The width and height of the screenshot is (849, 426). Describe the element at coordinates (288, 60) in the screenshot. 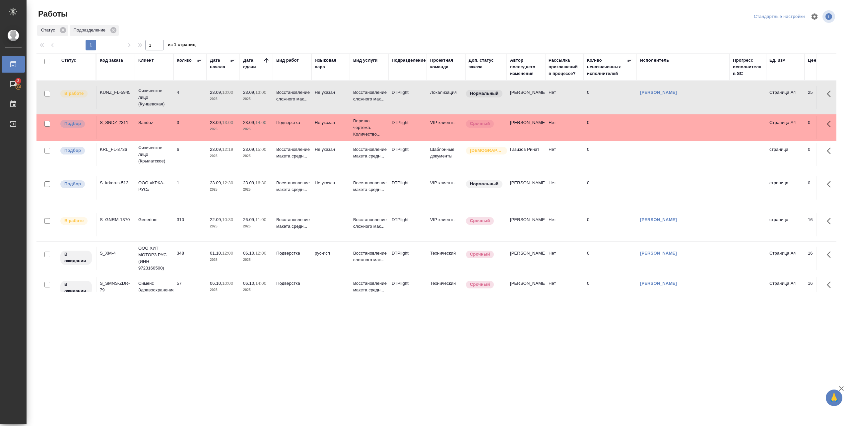

I see `div: Вид работ` at that location.